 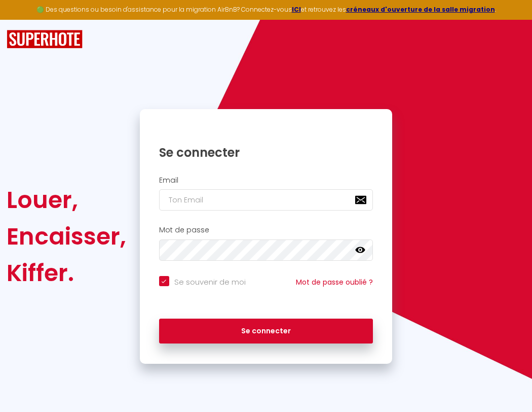 I want to click on div: Louer,, so click(x=66, y=200).